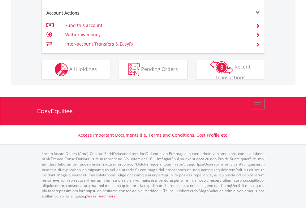  I want to click on img: pending_instructions-wht.png, so click(134, 69).